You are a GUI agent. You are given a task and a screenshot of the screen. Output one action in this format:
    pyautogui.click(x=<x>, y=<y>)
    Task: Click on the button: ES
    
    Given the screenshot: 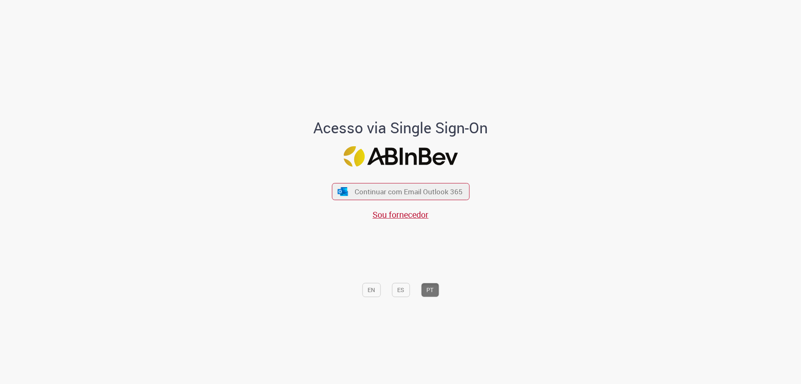 What is the action you would take?
    pyautogui.click(x=401, y=290)
    